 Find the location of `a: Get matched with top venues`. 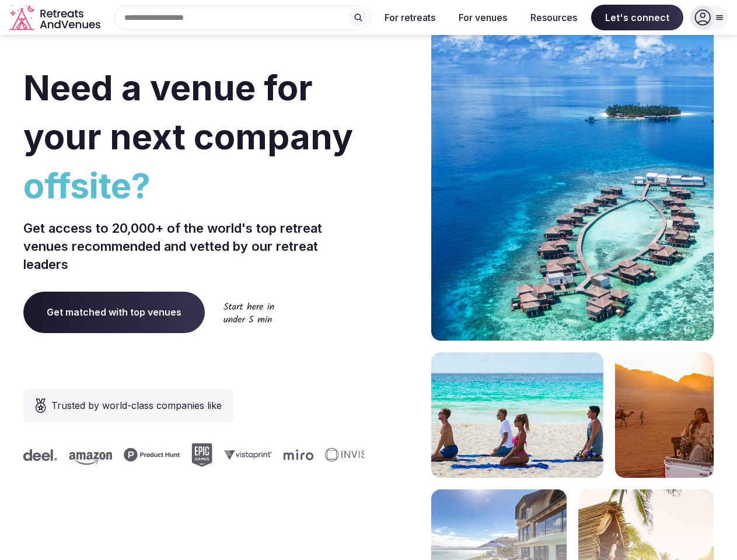

a: Get matched with top venues is located at coordinates (114, 312).